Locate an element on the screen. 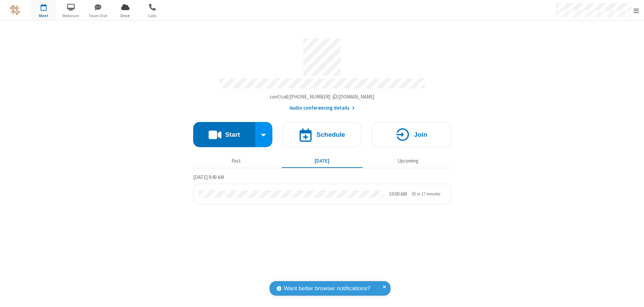 The image size is (644, 307). span: Webinars is located at coordinates (71, 15).